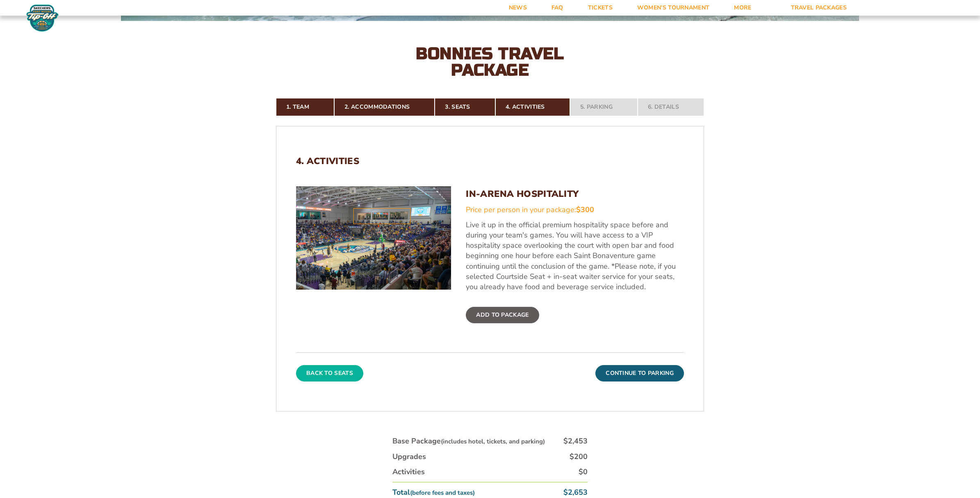  I want to click on small: (before fees and taxes), so click(443, 492).